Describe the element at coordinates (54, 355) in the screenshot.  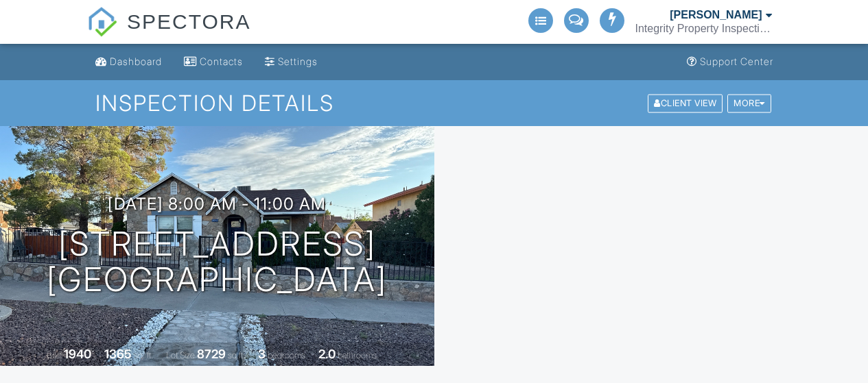
I see `span: Built` at that location.